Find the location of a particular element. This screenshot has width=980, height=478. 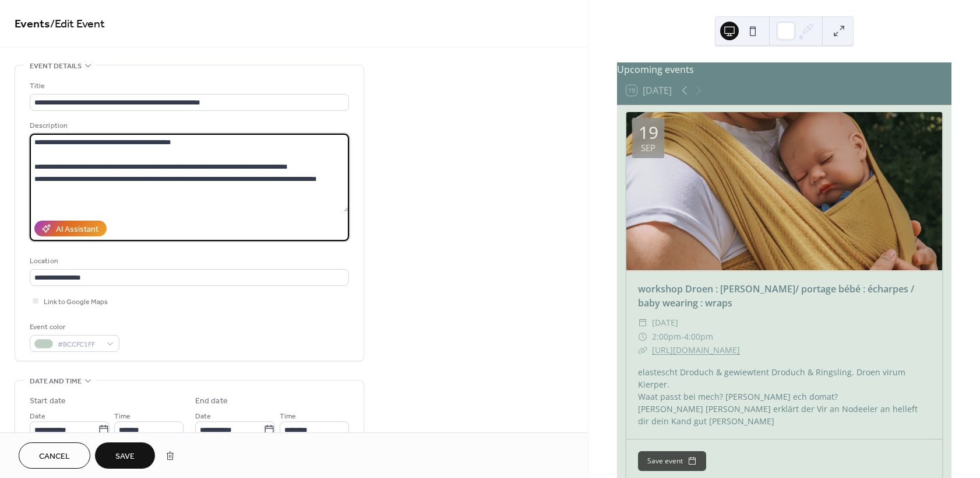

div: AI Assistant is located at coordinates (77, 229).